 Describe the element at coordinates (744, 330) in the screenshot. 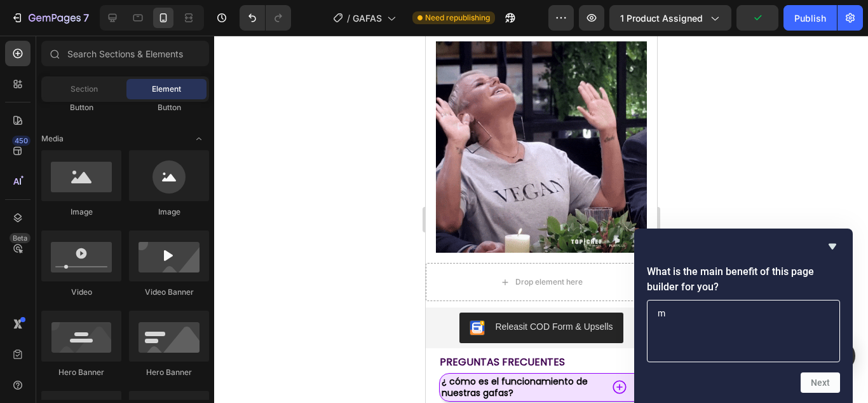

I see `textarea: What is the main benefit of this page builder for you?` at that location.